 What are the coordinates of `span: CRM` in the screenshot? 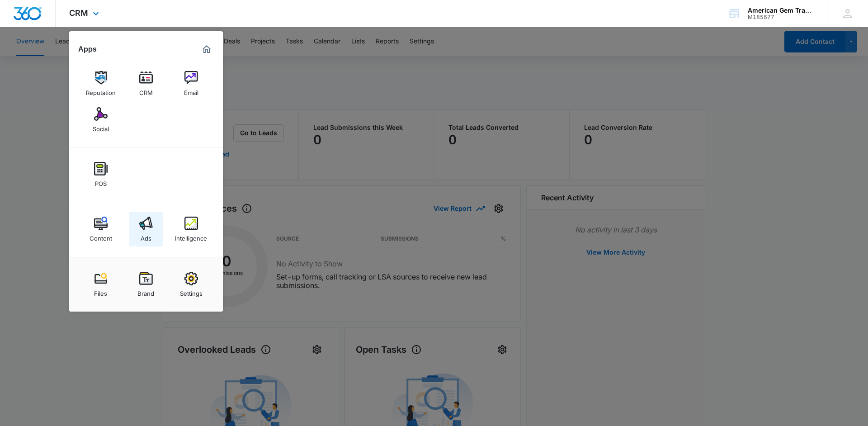 It's located at (79, 13).